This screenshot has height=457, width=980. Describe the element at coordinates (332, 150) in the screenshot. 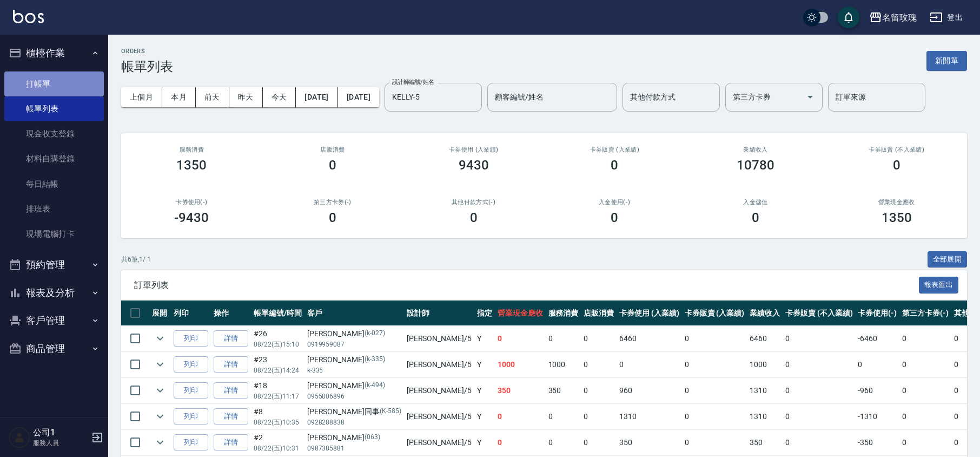

I see `h2: 店販消費` at that location.